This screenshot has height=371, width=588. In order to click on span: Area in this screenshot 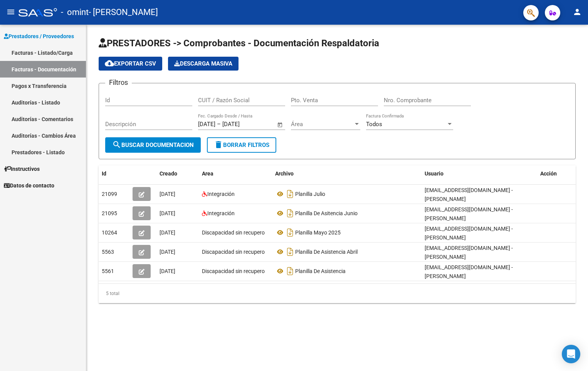, I will do `click(208, 174)`.